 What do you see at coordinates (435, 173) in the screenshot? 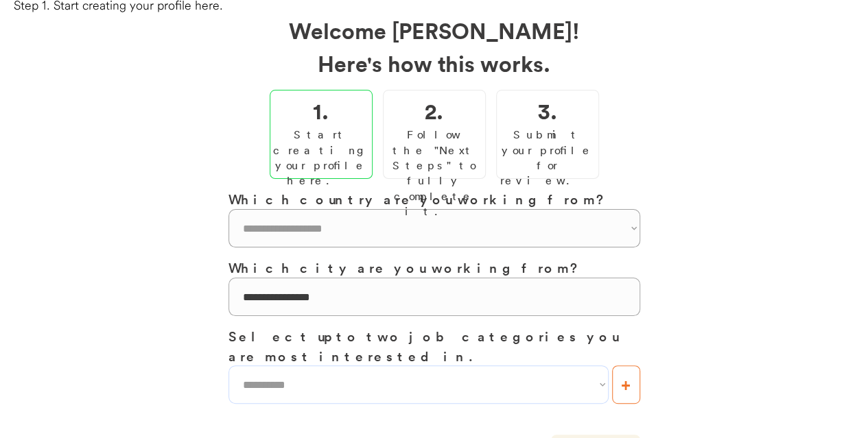
I see `div: Follow the "Next Steps" to fully complete it.` at bounding box center [435, 173].